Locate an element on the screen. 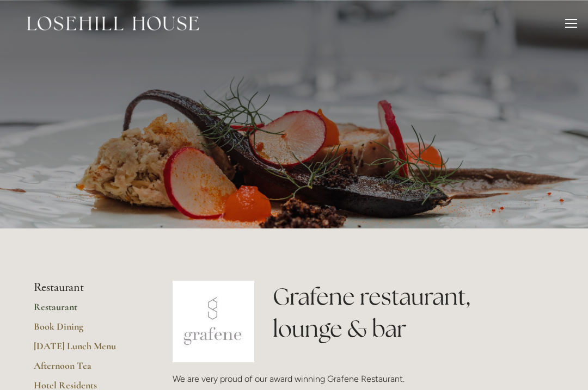  a: Restaurant is located at coordinates (85, 310).